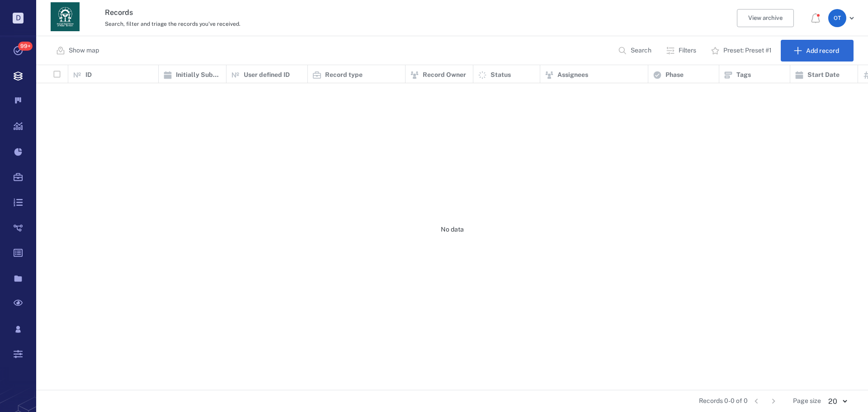  What do you see at coordinates (817, 50) in the screenshot?
I see `button: Add record` at bounding box center [817, 50].